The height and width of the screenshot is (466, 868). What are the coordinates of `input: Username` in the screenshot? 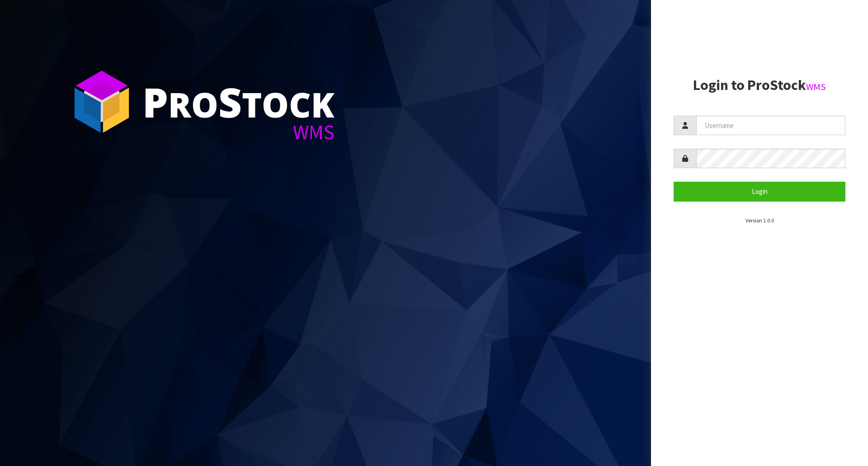 It's located at (771, 125).